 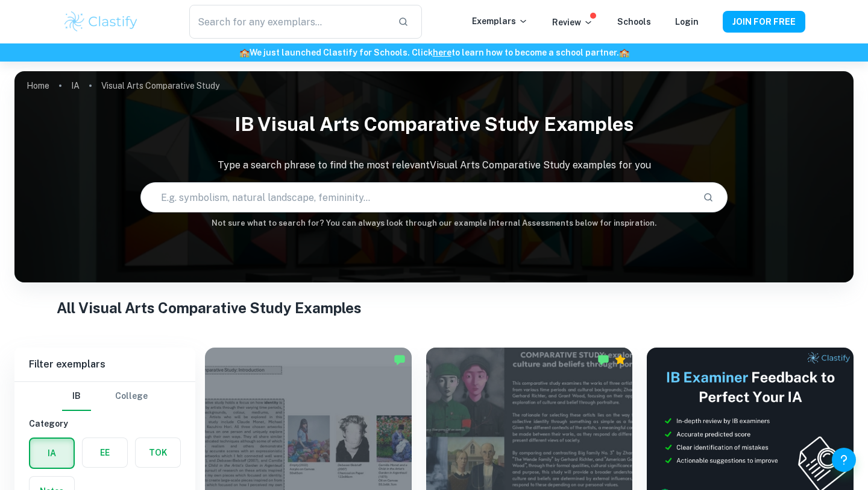 I want to click on button: Search, so click(x=708, y=197).